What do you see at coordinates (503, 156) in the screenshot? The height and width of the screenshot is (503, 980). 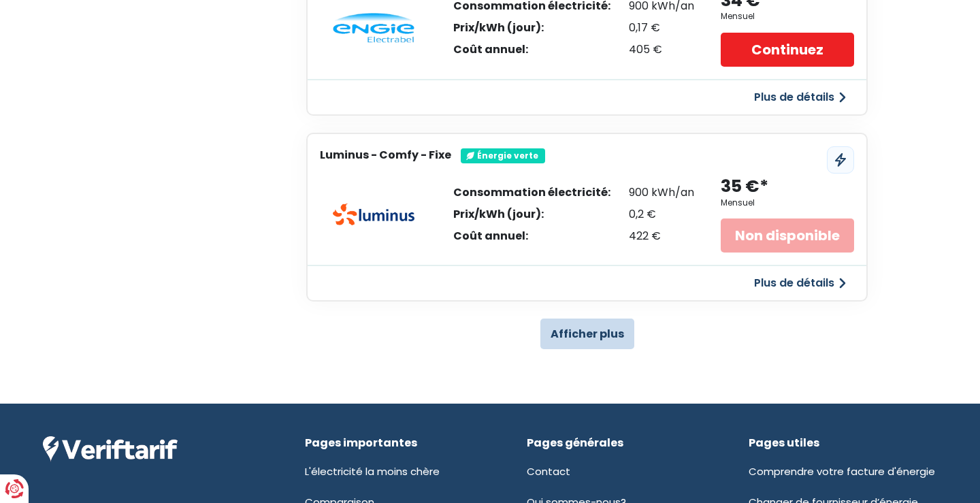 I see `div: Énergie verte` at bounding box center [503, 156].